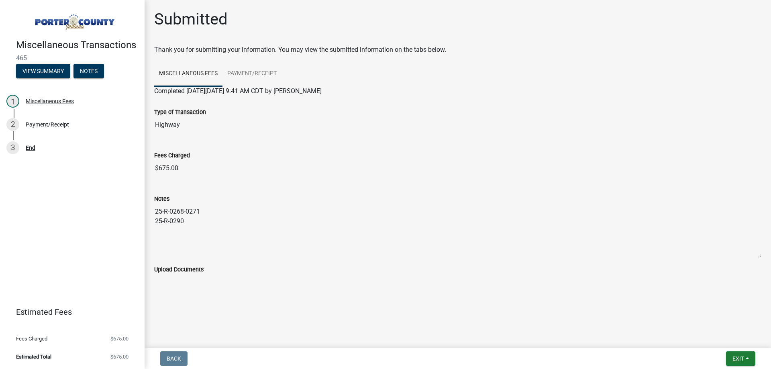 This screenshot has width=771, height=369. I want to click on span: Fees Charged, so click(32, 338).